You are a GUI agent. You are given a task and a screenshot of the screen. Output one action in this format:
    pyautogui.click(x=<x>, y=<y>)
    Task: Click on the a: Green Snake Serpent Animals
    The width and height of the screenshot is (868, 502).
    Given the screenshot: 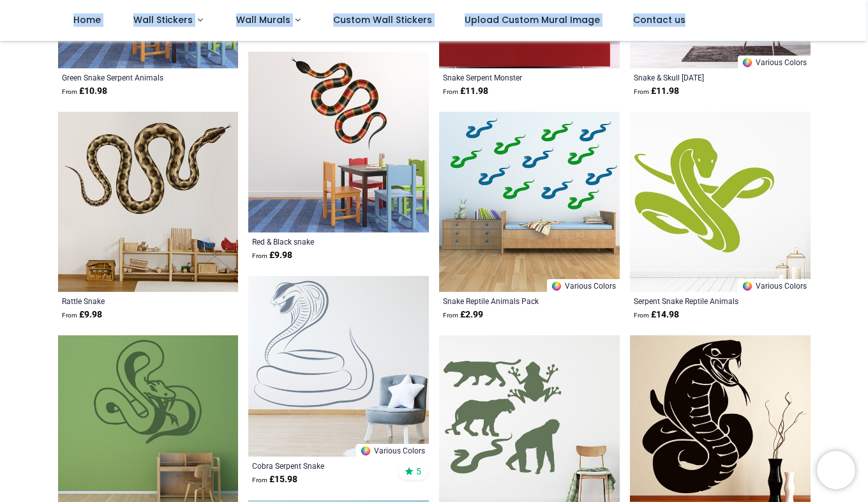 What is the action you would take?
    pyautogui.click(x=131, y=77)
    